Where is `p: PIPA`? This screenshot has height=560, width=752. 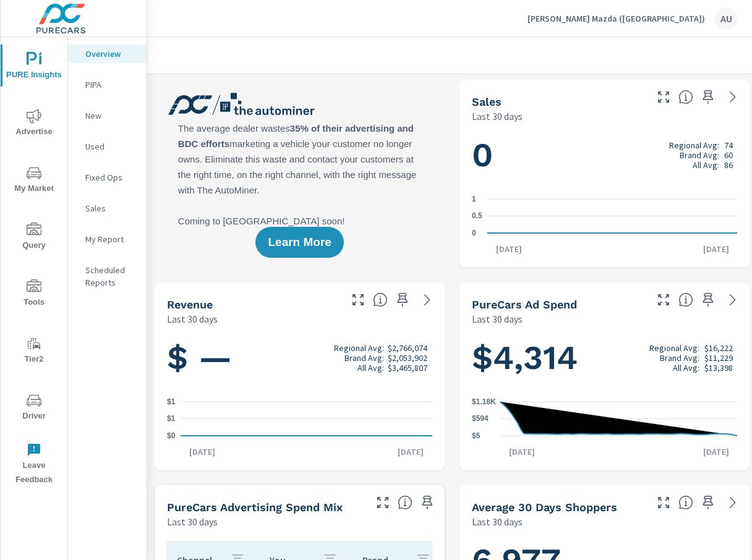
p: PIPA is located at coordinates (110, 85).